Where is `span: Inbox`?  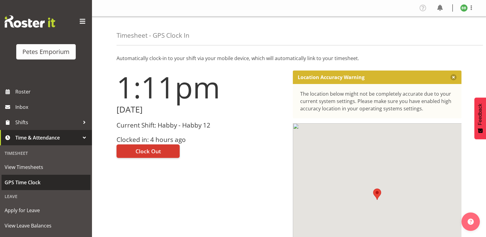 span: Inbox is located at coordinates (52, 107).